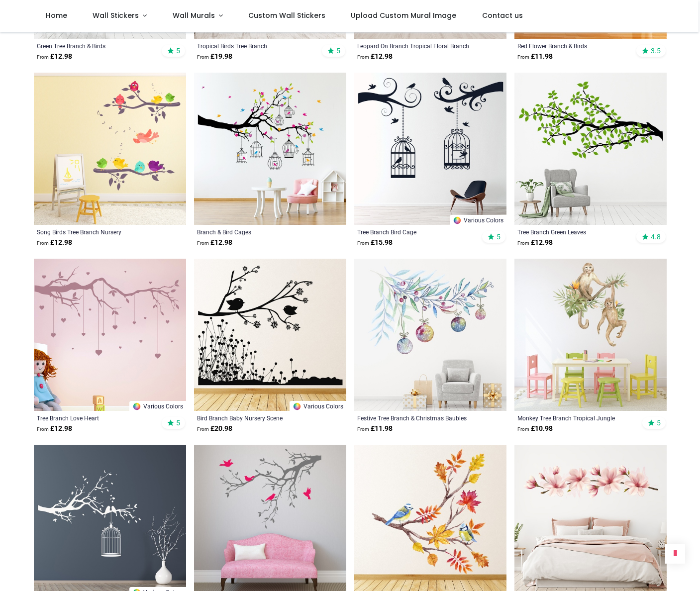 The width and height of the screenshot is (700, 591). Describe the element at coordinates (415, 232) in the screenshot. I see `div: Tree Branch Bird Cage` at that location.